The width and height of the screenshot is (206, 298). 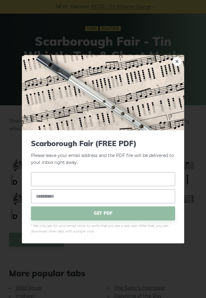 I want to click on span: Scarborough Fair (FREE PDF), so click(x=103, y=143).